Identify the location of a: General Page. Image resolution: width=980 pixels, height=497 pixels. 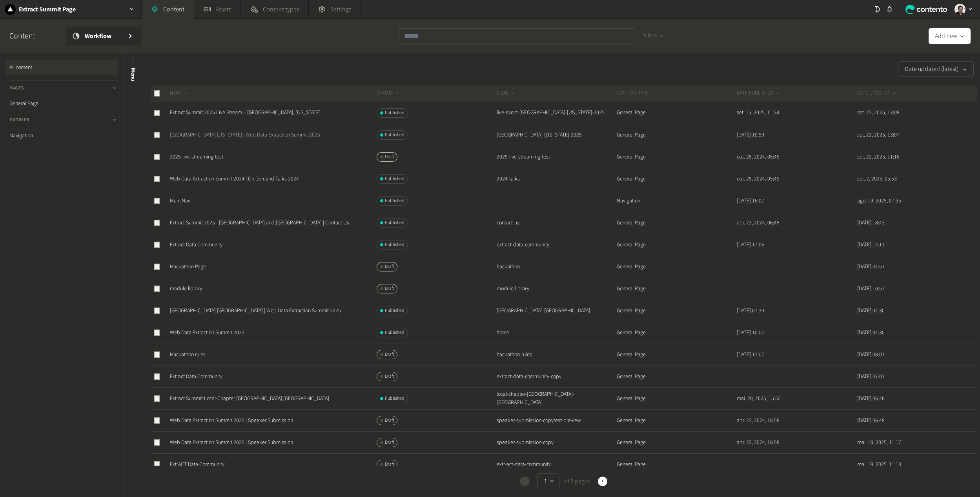
(62, 103).